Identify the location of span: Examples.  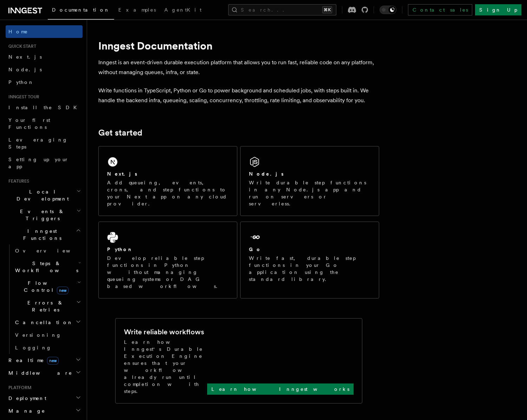
(137, 10).